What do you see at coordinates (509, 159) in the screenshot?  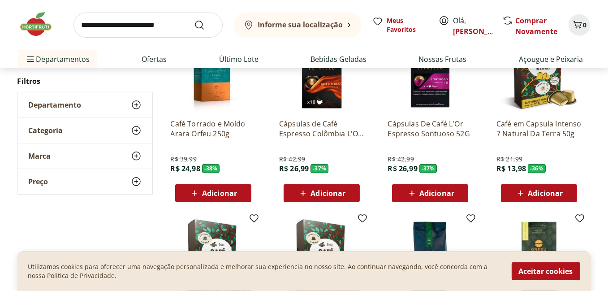 I see `span: R$ 21,99` at bounding box center [509, 159].